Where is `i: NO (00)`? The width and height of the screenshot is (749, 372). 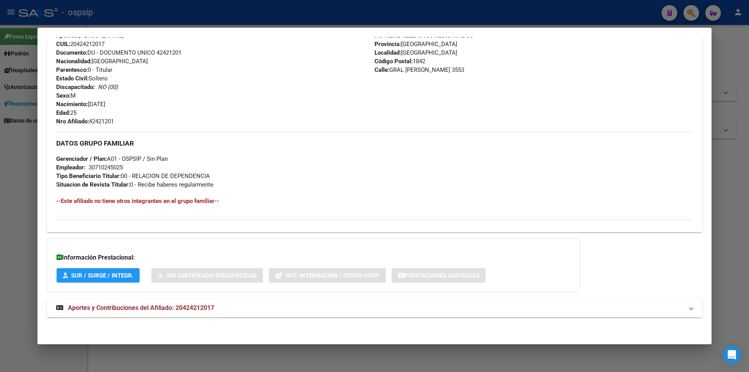 i: NO (00) is located at coordinates (108, 87).